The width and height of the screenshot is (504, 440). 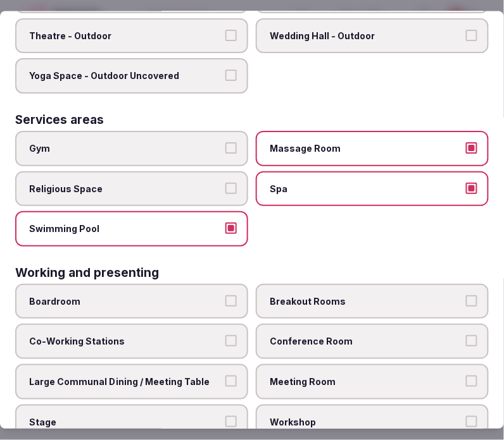 I want to click on span: Massage Room, so click(x=366, y=149).